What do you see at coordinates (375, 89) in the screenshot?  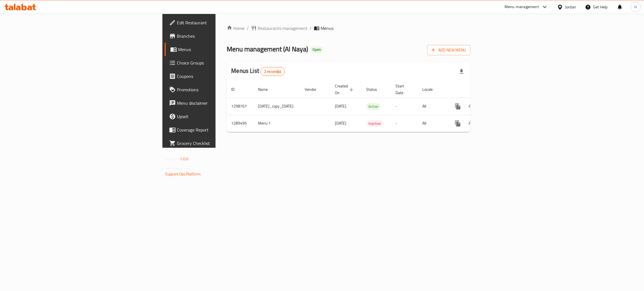 I see `span: Status` at bounding box center [375, 89].